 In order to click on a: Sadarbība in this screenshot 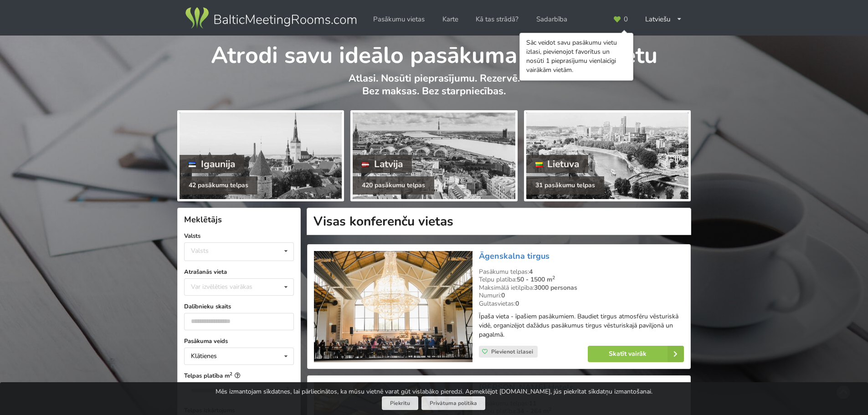, I will do `click(552, 19)`.